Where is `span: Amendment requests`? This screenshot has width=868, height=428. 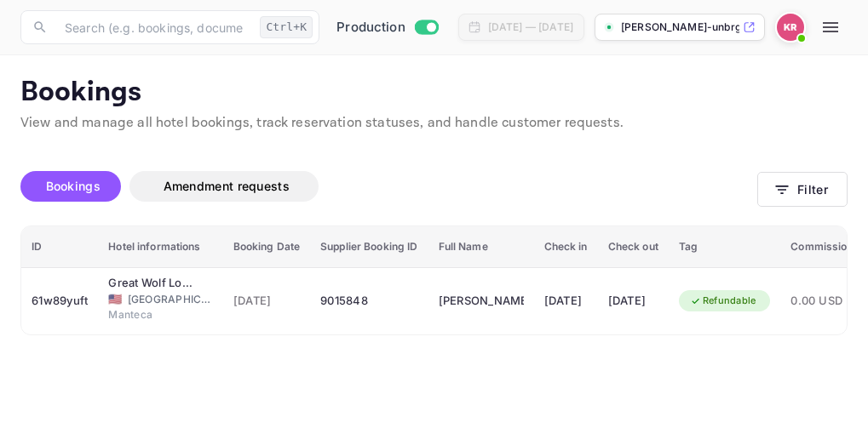
span: Amendment requests is located at coordinates (227, 186).